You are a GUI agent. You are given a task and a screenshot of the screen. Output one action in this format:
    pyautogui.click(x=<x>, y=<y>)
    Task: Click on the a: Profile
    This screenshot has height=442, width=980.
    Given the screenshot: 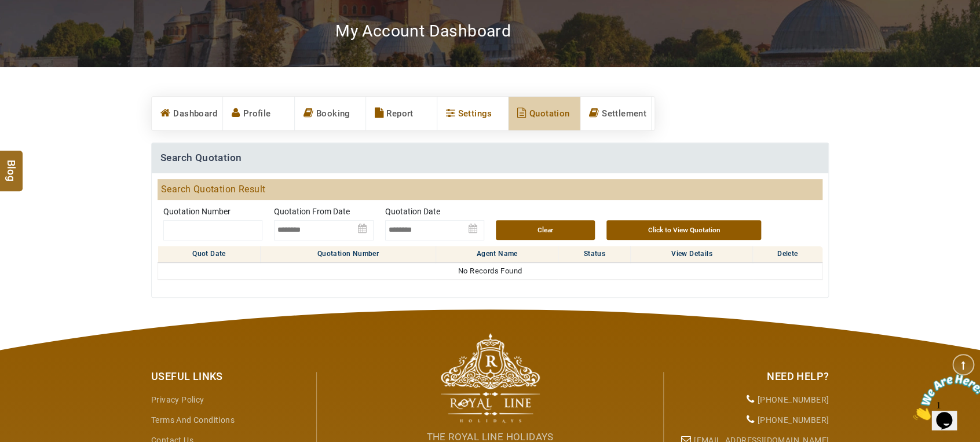 What is the action you would take?
    pyautogui.click(x=258, y=113)
    